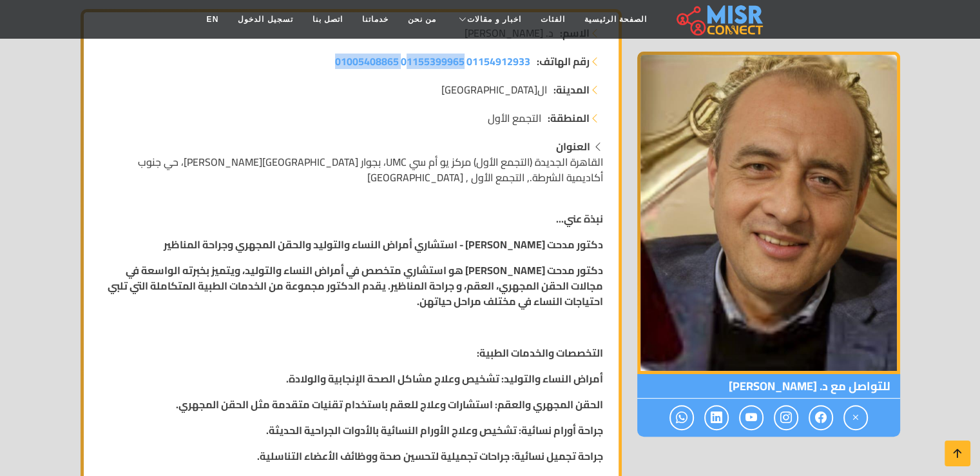  What do you see at coordinates (430, 456) in the screenshot?
I see `strong: جراحة تجميل نسائية: جراحات تجميلية لتحسين صحة ووظائف الأعضاء التناسلية.` at bounding box center [430, 456].